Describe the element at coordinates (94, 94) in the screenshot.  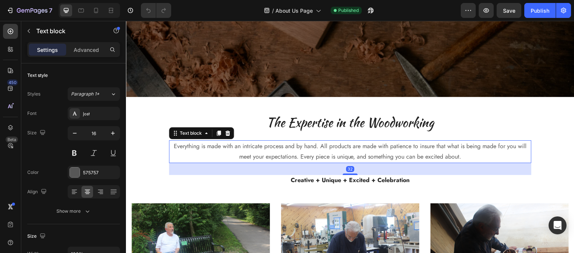
I see `button: Paragraph 1*` at that location.